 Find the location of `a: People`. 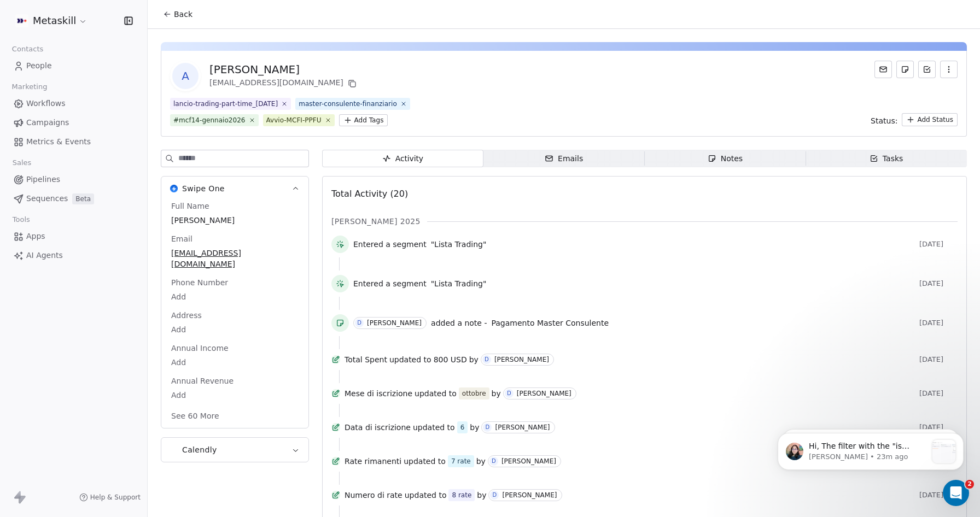

a: People is located at coordinates (73, 66).